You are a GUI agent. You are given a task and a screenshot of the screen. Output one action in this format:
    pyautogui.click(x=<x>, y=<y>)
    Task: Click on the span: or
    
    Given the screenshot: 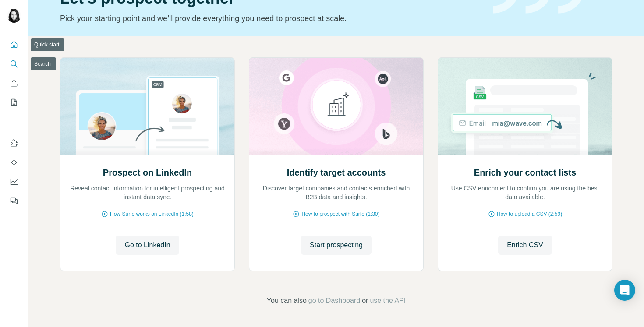 What is the action you would take?
    pyautogui.click(x=365, y=301)
    